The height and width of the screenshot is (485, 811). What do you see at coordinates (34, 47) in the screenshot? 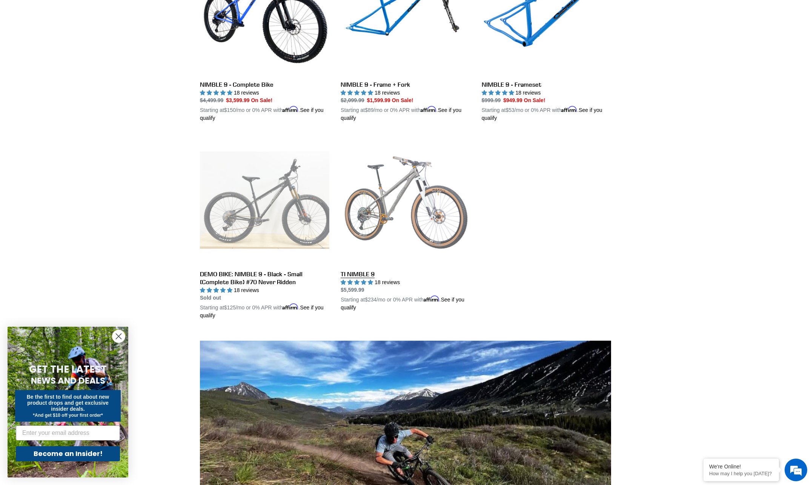
I see `img: d_696896380_company_1647369064580_696896380` at bounding box center [34, 47].